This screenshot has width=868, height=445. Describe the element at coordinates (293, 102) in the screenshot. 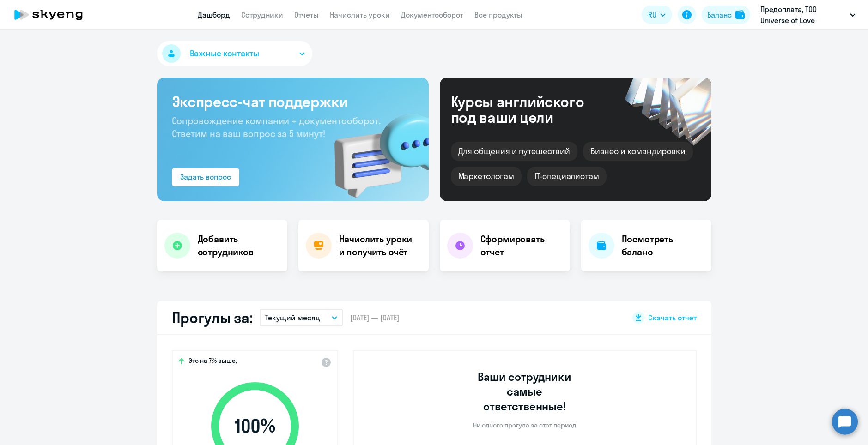

I see `h3: Экспресс-чат поддержки` at that location.